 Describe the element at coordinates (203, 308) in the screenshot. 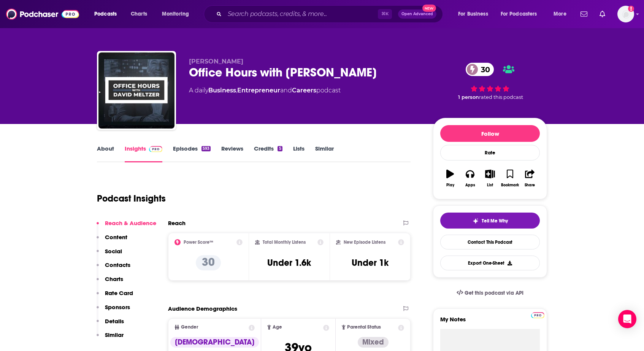

I see `h2: Audience Demographics` at that location.